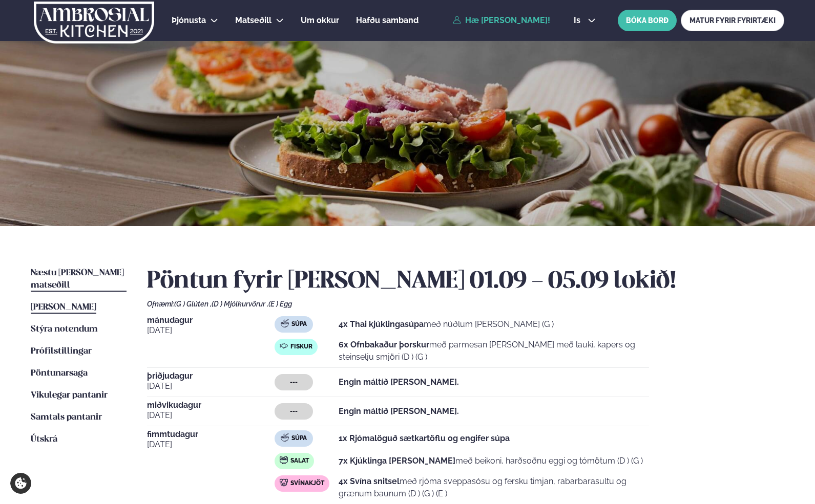  Describe the element at coordinates (647, 21) in the screenshot. I see `button: BÓKA BORÐ` at that location.